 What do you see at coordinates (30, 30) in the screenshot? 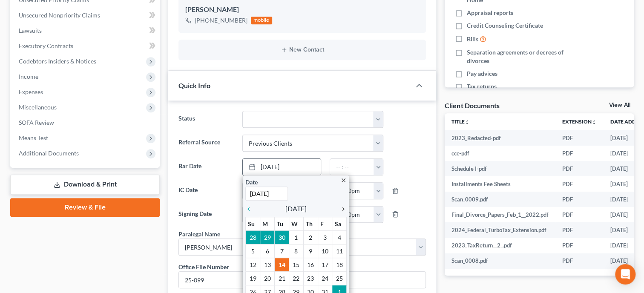
I see `span: Lawsuits` at bounding box center [30, 30].